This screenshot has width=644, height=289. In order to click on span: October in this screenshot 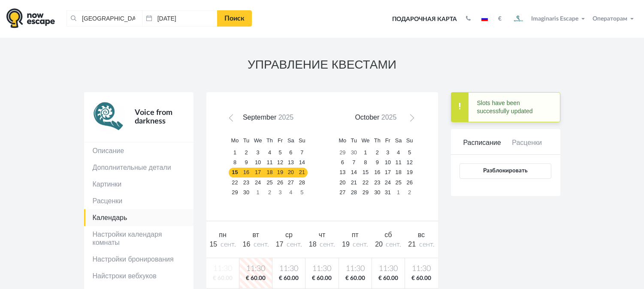, I will do `click(367, 117)`.